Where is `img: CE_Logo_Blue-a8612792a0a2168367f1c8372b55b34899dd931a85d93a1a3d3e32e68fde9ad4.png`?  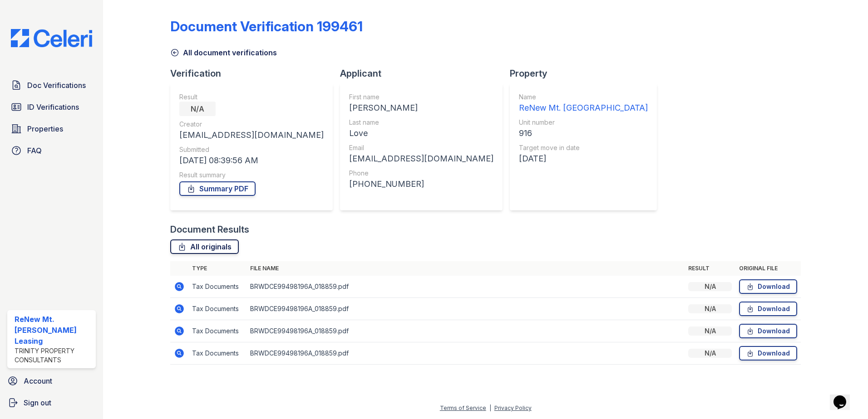
img: CE_Logo_Blue-a8612792a0a2168367f1c8372b55b34899dd931a85d93a1a3d3e32e68fde9ad4.png is located at coordinates (51, 38).